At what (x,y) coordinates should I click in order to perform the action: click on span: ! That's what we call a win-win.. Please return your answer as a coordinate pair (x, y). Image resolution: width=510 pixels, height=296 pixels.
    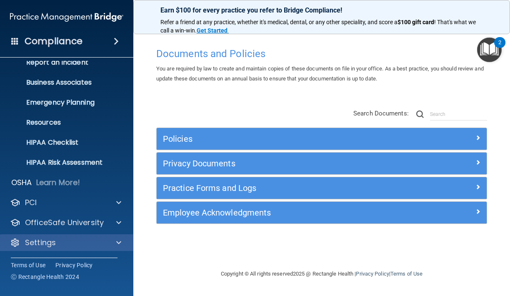
    Looking at the image, I should click on (319, 26).